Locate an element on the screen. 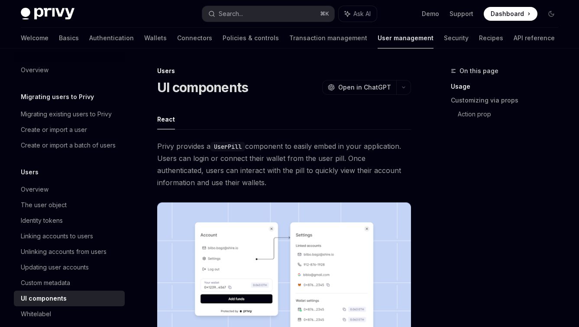 This screenshot has height=327, width=579. a: API reference is located at coordinates (534, 38).